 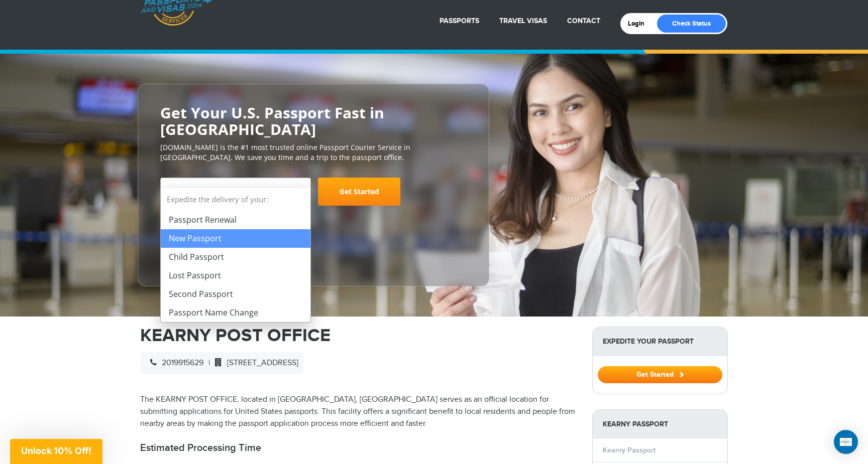 I want to click on strong: Kearny Passport, so click(x=660, y=424).